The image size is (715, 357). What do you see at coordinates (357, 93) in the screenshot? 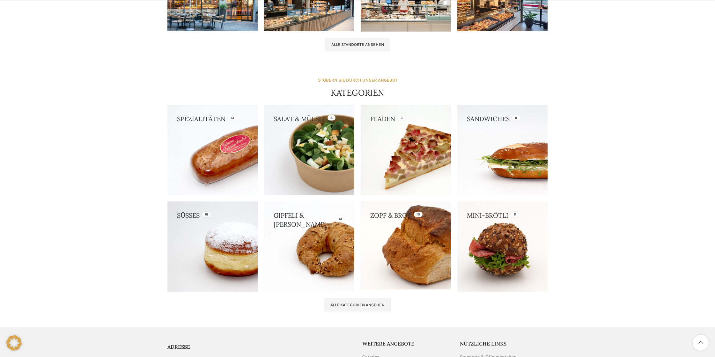
I see `h4: KATEGORIEN` at bounding box center [357, 93].